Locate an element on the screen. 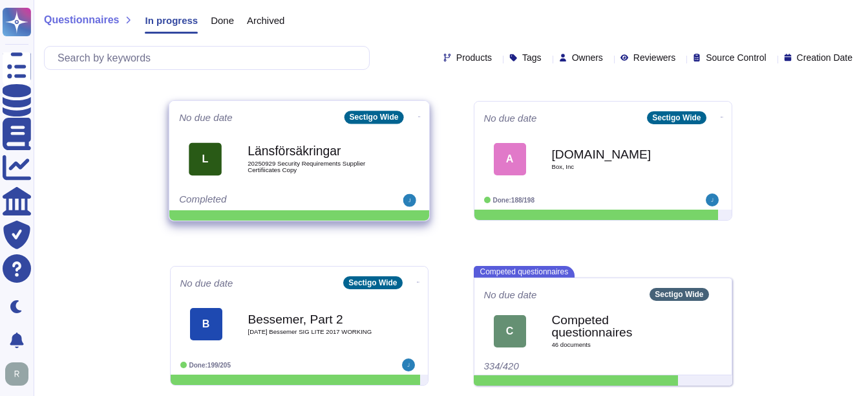  input: Search by keywords is located at coordinates (210, 58).